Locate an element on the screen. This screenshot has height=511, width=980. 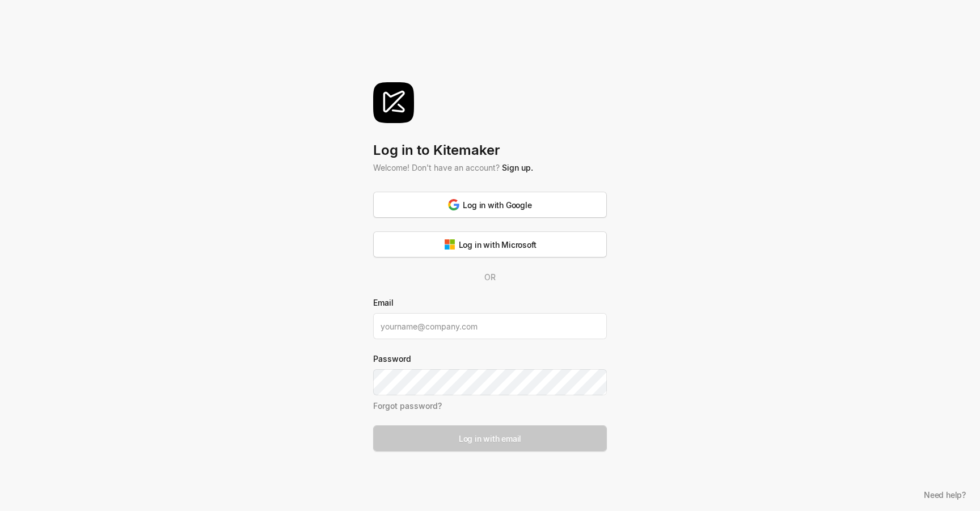
div: OR is located at coordinates (490, 277).